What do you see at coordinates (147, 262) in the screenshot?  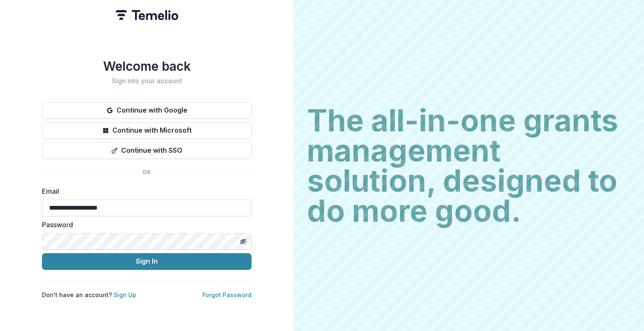 I see `button: Sign In` at bounding box center [147, 262].